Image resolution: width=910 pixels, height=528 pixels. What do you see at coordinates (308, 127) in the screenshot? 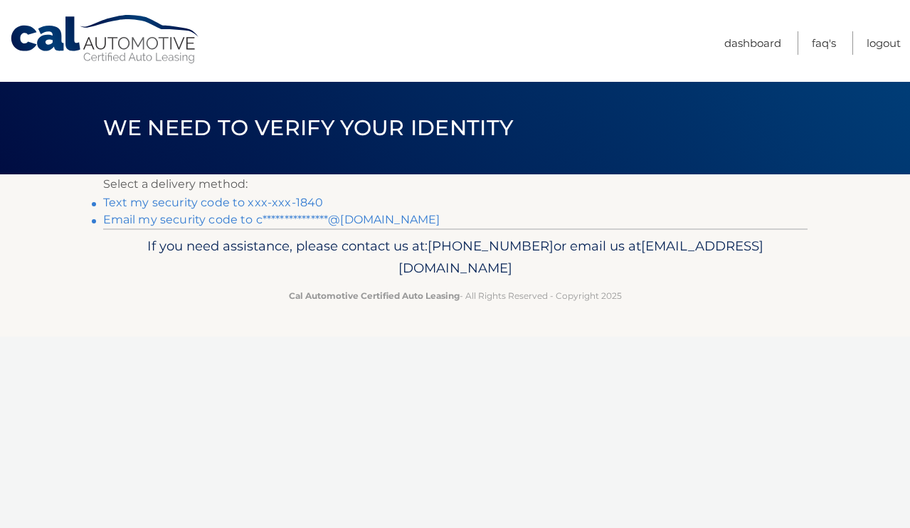
I see `span: We need to verify your identity` at bounding box center [308, 127].